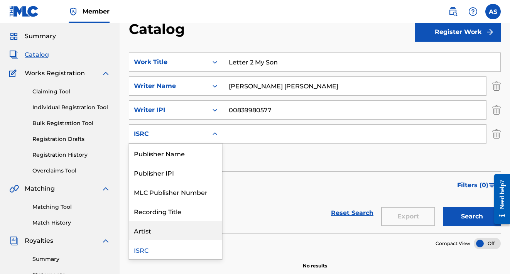  What do you see at coordinates (159, 29) in the screenshot?
I see `h2: Catalog` at bounding box center [159, 29].